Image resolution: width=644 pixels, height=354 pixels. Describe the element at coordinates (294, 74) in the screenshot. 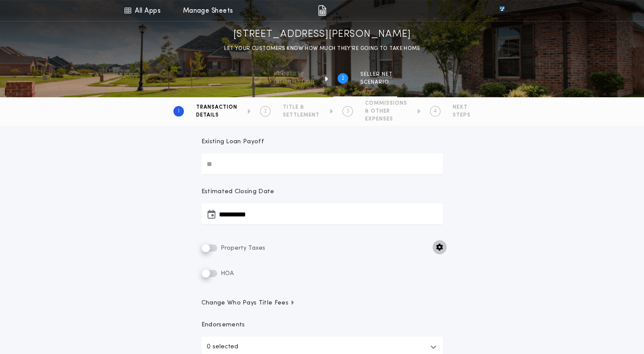

I see `span: Property` at that location.